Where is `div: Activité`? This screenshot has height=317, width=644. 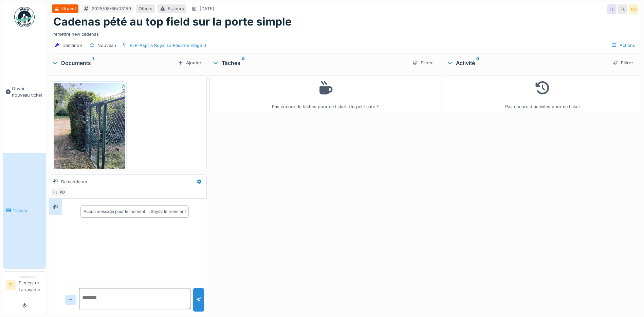
div: Activité is located at coordinates (527, 63).